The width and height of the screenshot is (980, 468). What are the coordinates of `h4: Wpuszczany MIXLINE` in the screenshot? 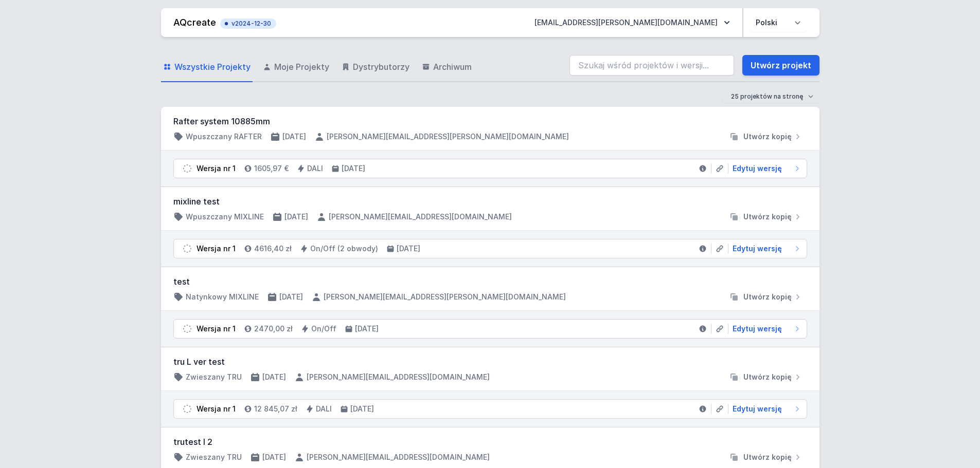 It's located at (225, 217).